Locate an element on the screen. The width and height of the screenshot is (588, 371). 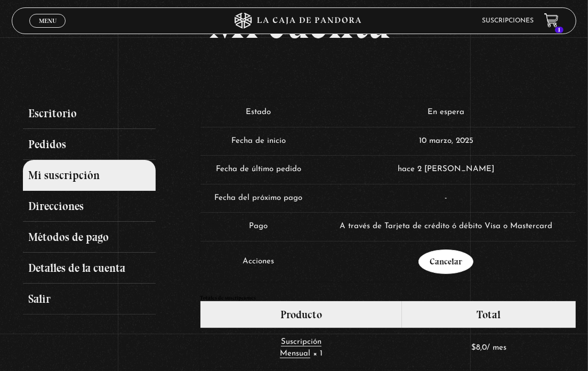
th: Producto is located at coordinates (300, 314).